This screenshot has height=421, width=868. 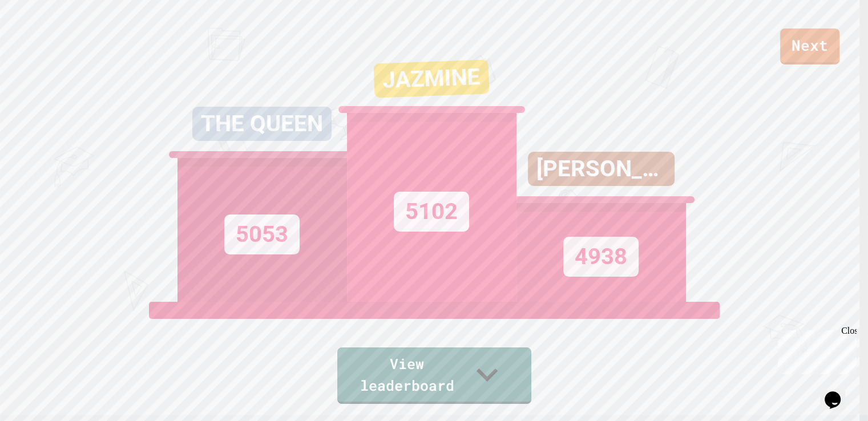 I want to click on div: JAZMINE, so click(x=431, y=78).